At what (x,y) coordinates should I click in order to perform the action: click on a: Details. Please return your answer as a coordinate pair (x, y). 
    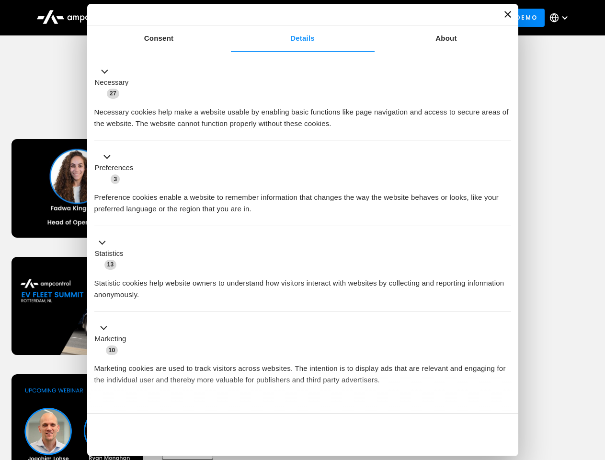
    Looking at the image, I should click on (303, 38).